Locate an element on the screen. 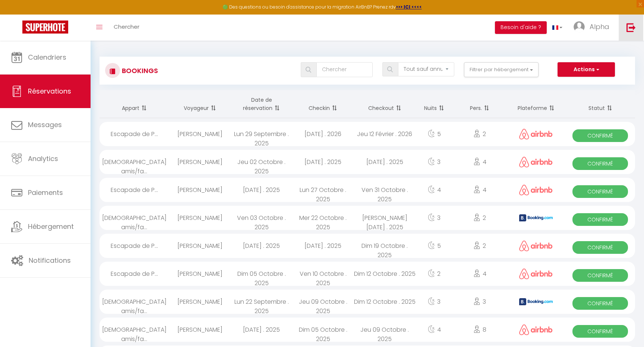 The image size is (644, 347). span: Analytics is located at coordinates (43, 158).